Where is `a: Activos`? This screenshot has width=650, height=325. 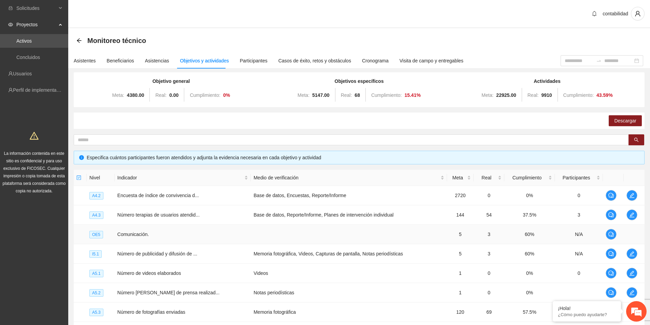
a: Activos is located at coordinates (24, 41).